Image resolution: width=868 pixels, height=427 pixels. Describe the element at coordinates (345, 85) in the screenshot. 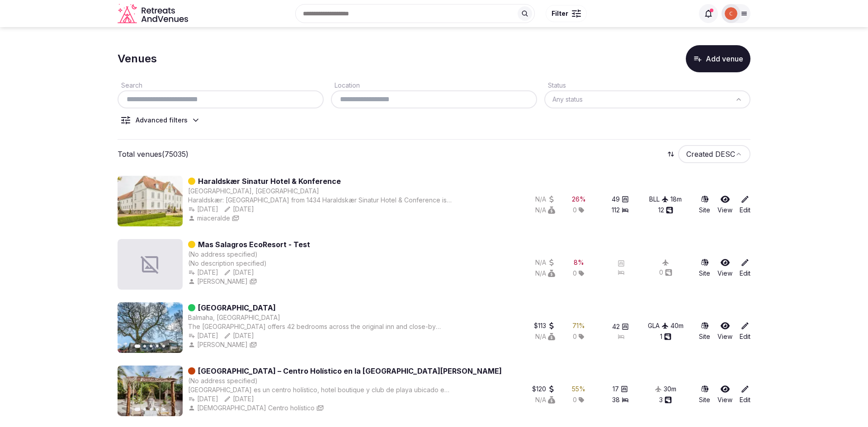

I see `label: Location` at that location.